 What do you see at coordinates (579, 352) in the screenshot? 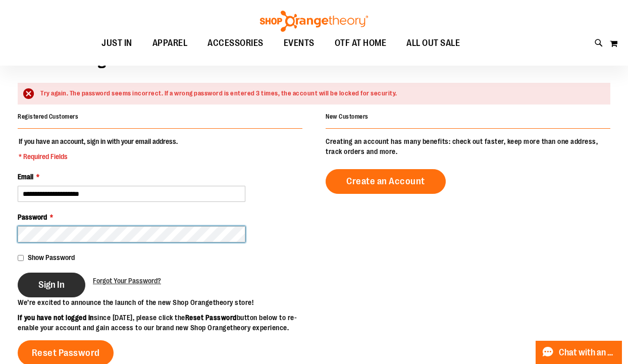
I see `button: Chat with an Expert` at bounding box center [579, 352].